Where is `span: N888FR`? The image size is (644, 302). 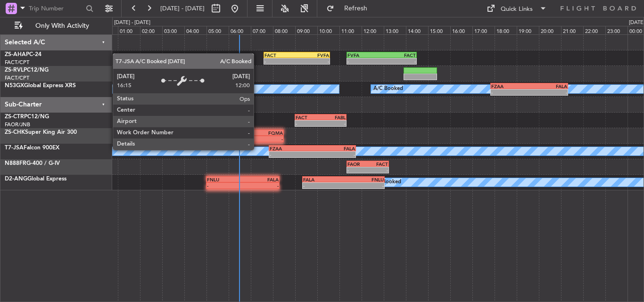 span: N888FR is located at coordinates (16, 164).